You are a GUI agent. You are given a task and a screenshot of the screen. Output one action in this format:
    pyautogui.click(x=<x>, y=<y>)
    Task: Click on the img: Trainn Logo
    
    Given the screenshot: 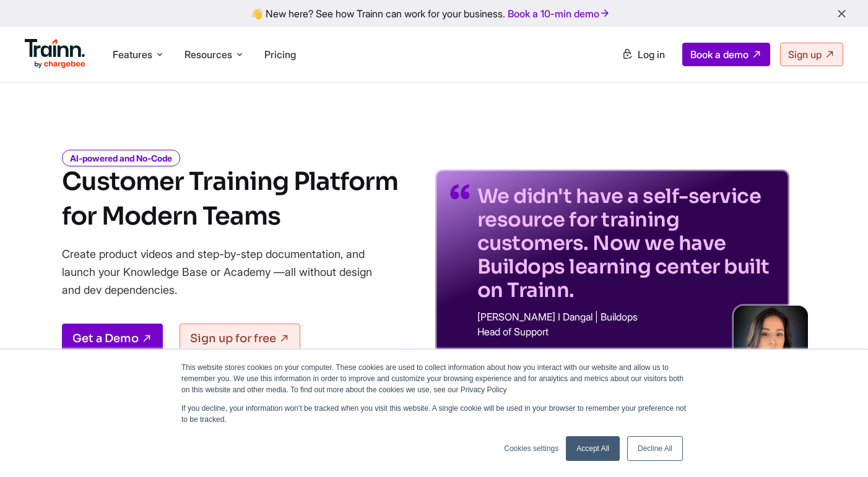 What is the action you would take?
    pyautogui.click(x=55, y=54)
    